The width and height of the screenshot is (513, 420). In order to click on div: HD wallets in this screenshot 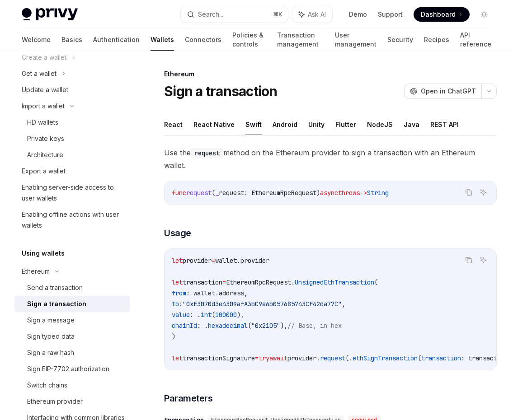, I will do `click(43, 123)`.